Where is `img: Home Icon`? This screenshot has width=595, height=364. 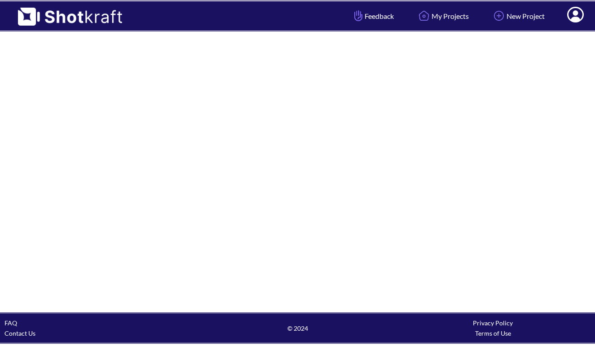
img: Home Icon is located at coordinates (424, 16).